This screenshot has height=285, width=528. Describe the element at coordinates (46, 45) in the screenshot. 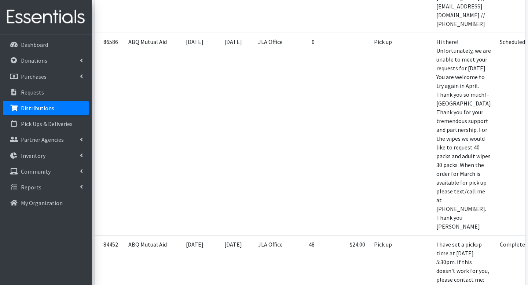

I see `a: Dashboard` at that location.